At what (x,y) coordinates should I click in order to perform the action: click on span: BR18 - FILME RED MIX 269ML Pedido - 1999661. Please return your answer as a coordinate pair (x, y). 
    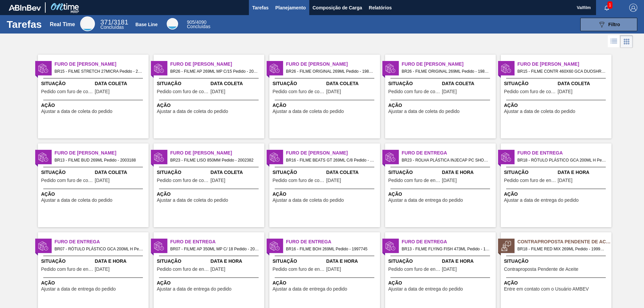
    Looking at the image, I should click on (562, 249).